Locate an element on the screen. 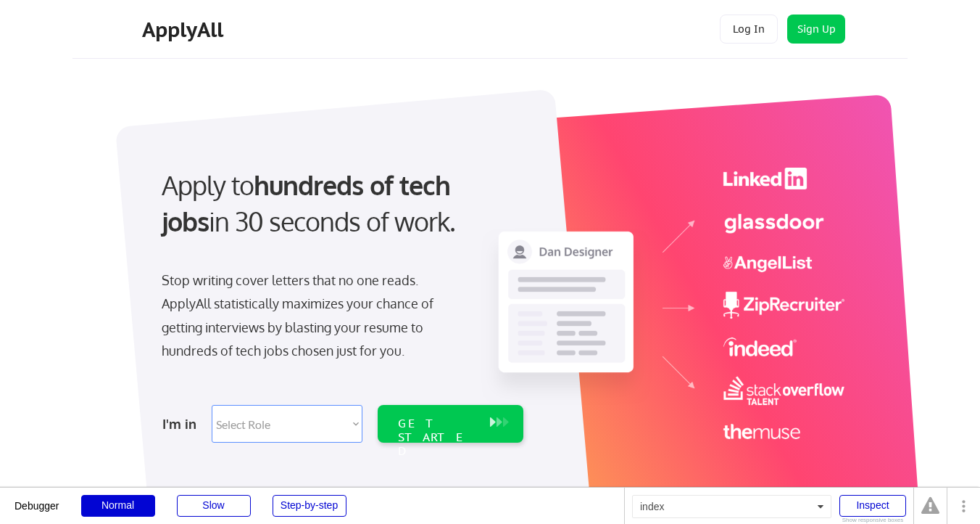  div: Stop writing cover letters that no one reads. ApplyAll statistically maximizes your chance of get... is located at coordinates (311, 315).